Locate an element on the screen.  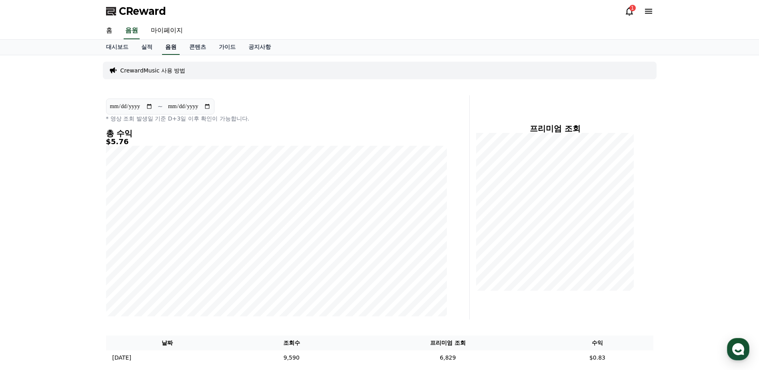
span: 홈 is located at coordinates (28, 269).